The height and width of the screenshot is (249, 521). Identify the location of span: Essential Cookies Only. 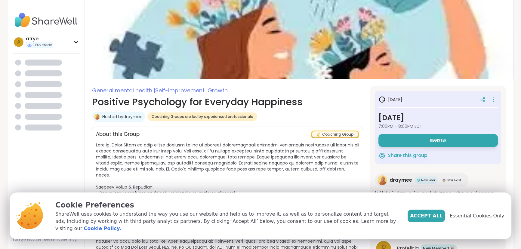
(476, 216).